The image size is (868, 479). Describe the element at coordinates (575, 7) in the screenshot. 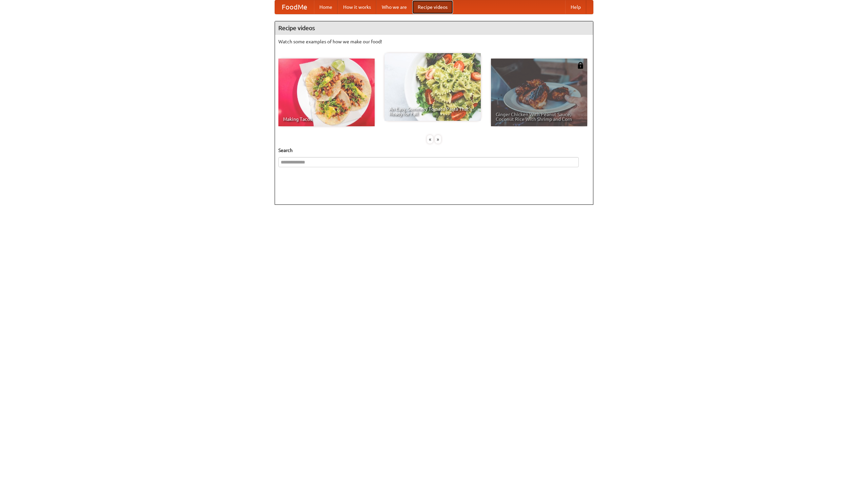

I see `a: Help` at that location.